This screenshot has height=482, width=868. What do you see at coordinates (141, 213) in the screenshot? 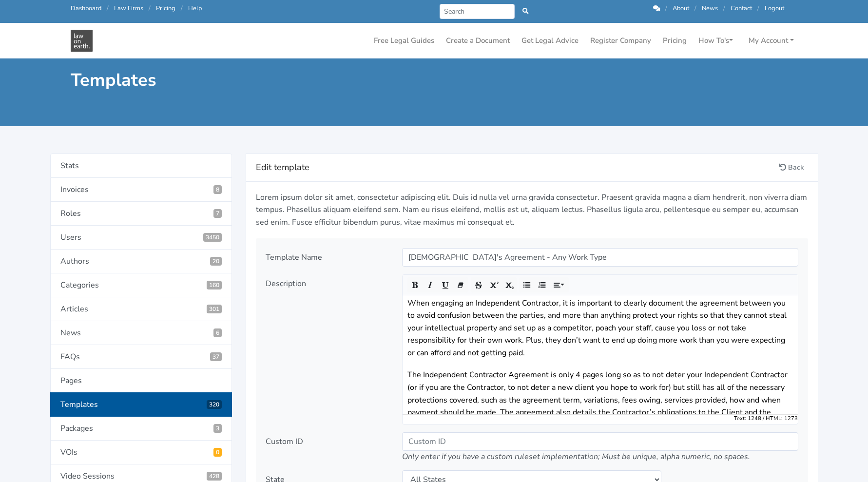
I see `a: Roles7` at bounding box center [141, 213].